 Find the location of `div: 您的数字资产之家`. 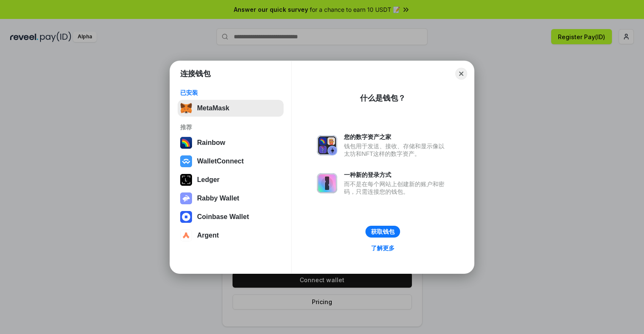

div: 您的数字资产之家 is located at coordinates (396, 137).